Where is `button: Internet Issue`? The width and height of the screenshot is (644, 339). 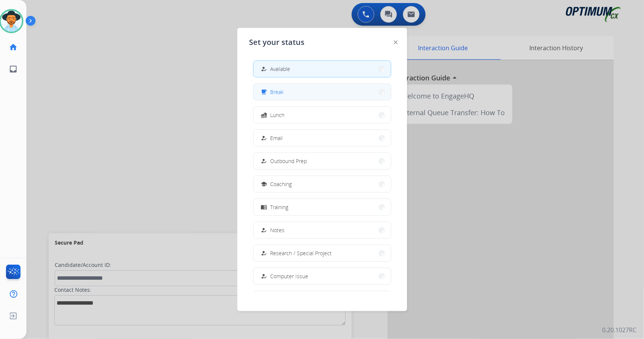
button: Internet Issue is located at coordinates (322, 299).